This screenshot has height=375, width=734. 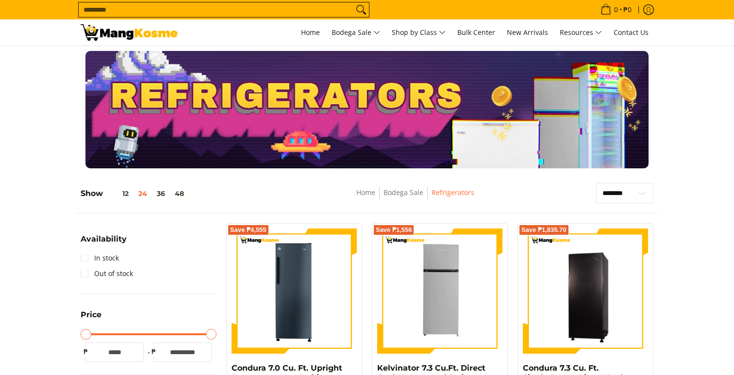 What do you see at coordinates (129, 33) in the screenshot?
I see `img: Bodega Sale Refrigerator l Mang Kosme: Home Appliances Warehouse Sale` at bounding box center [129, 33].